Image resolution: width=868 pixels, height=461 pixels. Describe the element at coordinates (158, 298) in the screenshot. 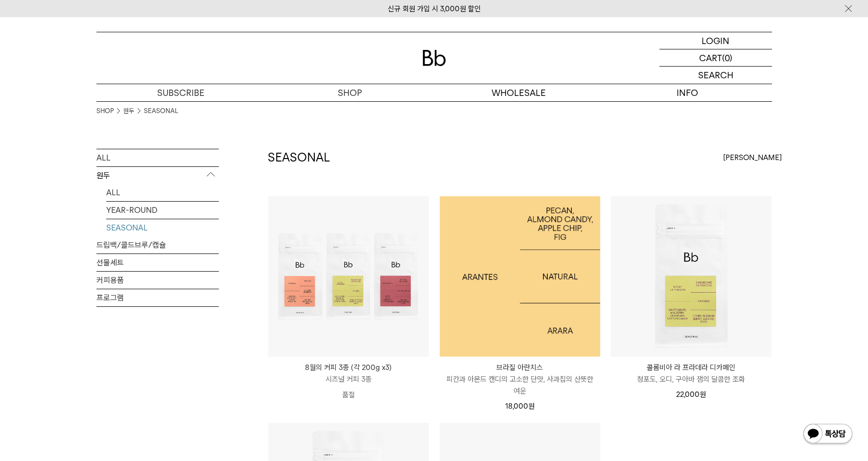

I see `a: 프로그램` at that location.